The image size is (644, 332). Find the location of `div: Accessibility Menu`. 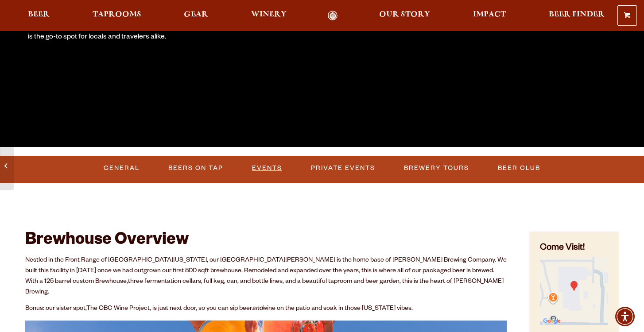

div: Accessibility Menu is located at coordinates (625, 317).